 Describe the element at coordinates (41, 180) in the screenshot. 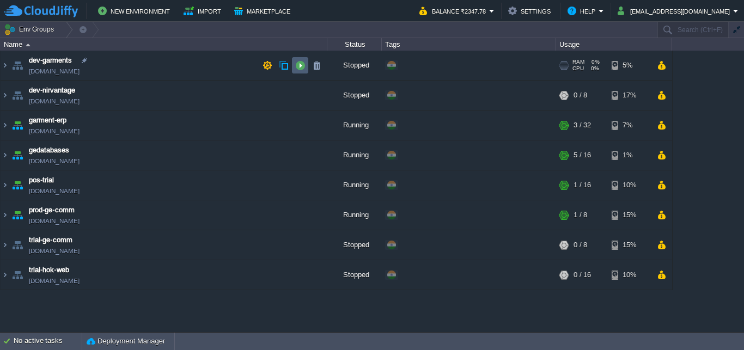

I see `span: pos-trial` at that location.